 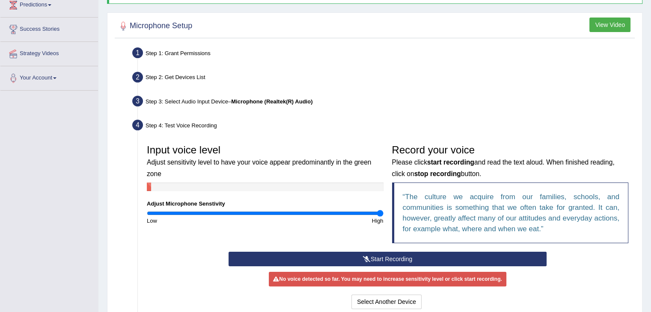 I want to click on div: Step 1: Grant Permissions, so click(x=383, y=54).